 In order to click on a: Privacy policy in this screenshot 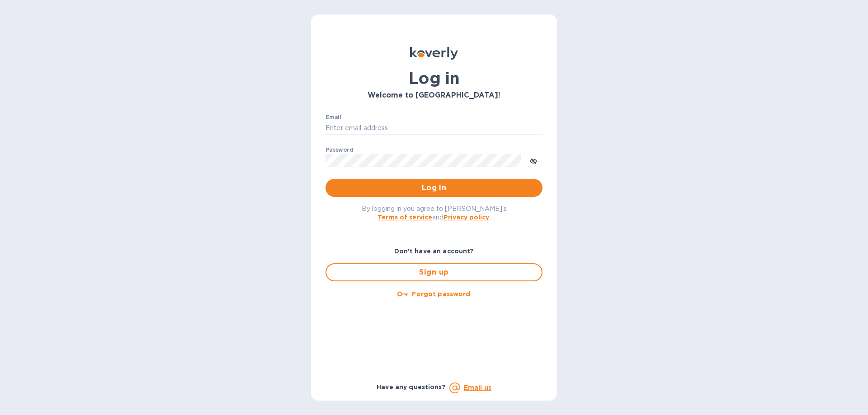, I will do `click(466, 217)`.